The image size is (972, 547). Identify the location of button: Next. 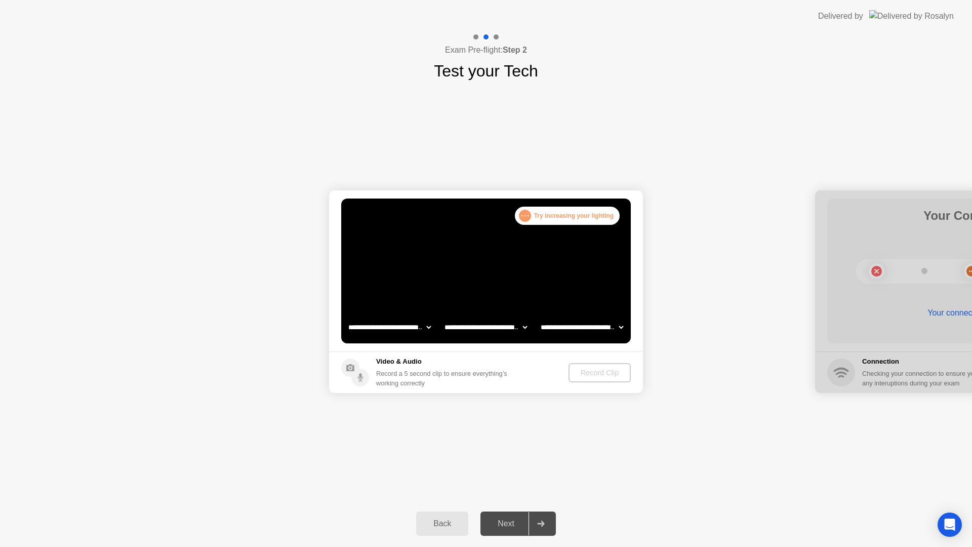
(518, 524).